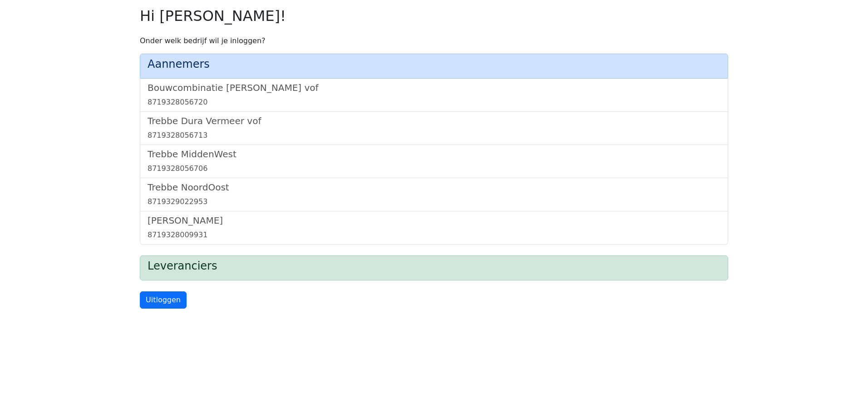 The image size is (868, 420). I want to click on div: 8719328009931, so click(434, 235).